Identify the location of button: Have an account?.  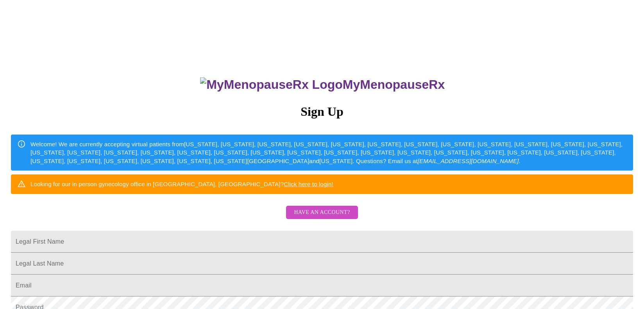
(322, 212).